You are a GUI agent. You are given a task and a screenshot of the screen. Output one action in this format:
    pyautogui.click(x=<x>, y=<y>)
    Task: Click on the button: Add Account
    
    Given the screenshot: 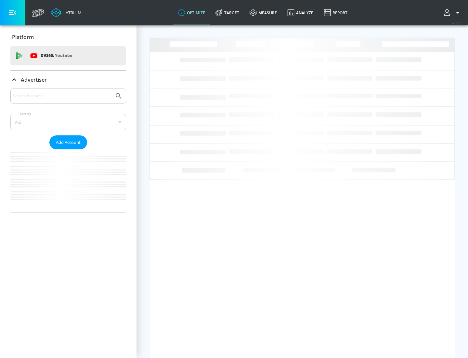 What is the action you would take?
    pyautogui.click(x=68, y=142)
    